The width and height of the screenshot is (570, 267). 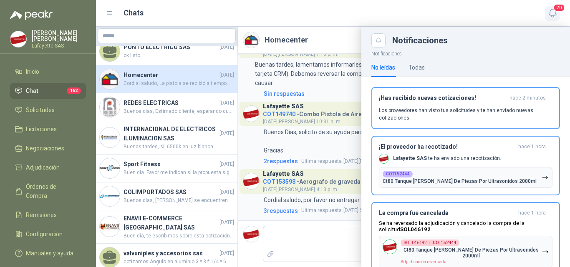 I want to click on div: SOL046192 →, so click(x=430, y=243).